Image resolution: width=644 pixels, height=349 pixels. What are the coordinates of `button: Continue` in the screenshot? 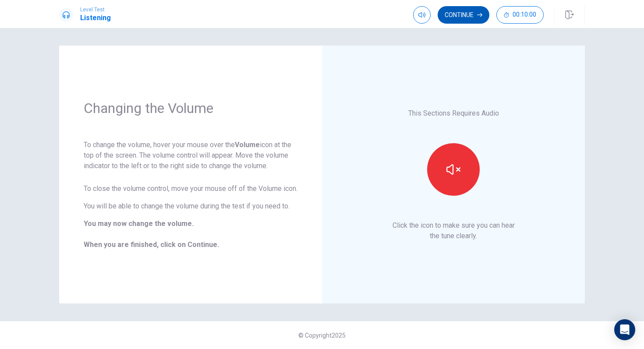 It's located at (463, 15).